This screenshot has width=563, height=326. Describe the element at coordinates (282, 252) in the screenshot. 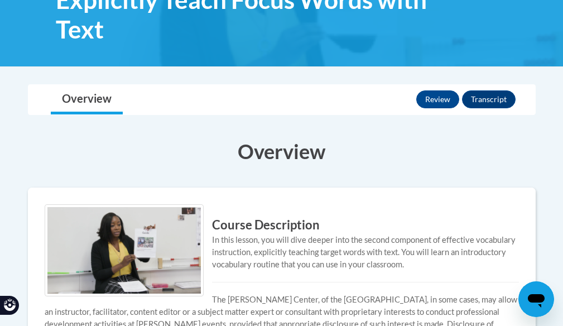

I see `div: In this lesson, you will dive deeper into the second component of effective vocabulary instructio...` at that location.